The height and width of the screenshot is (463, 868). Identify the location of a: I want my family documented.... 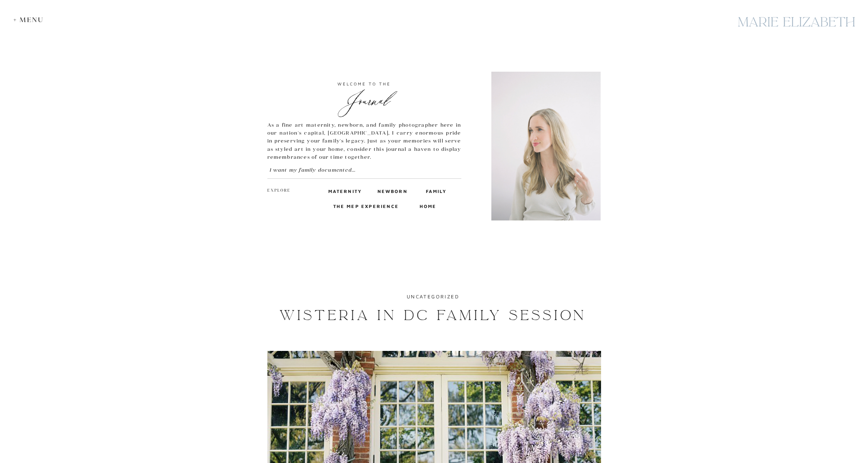
(322, 169).